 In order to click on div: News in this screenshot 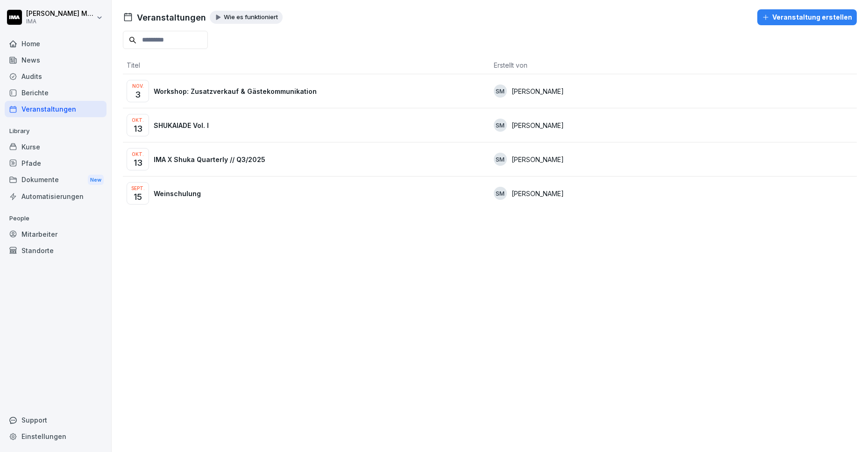, I will do `click(56, 60)`.